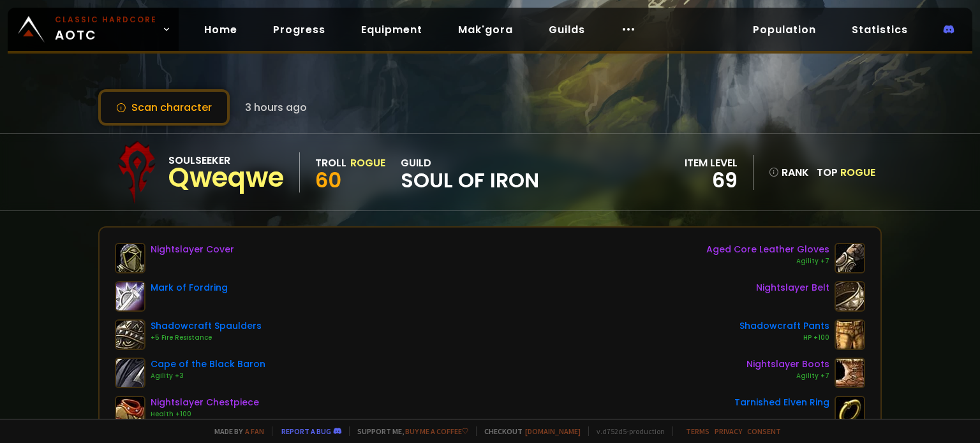  Describe the element at coordinates (189, 288) in the screenshot. I see `div: Mark of Fordring` at that location.